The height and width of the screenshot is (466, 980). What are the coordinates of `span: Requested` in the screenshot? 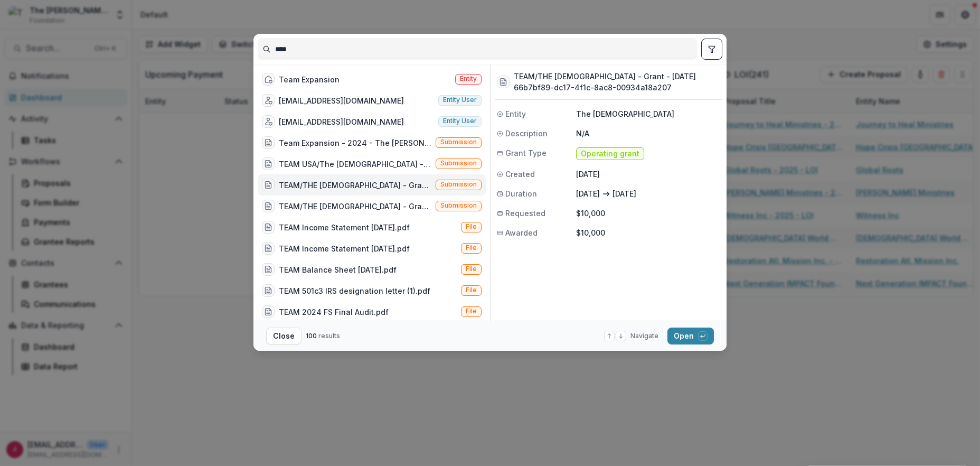 It's located at (525, 213).